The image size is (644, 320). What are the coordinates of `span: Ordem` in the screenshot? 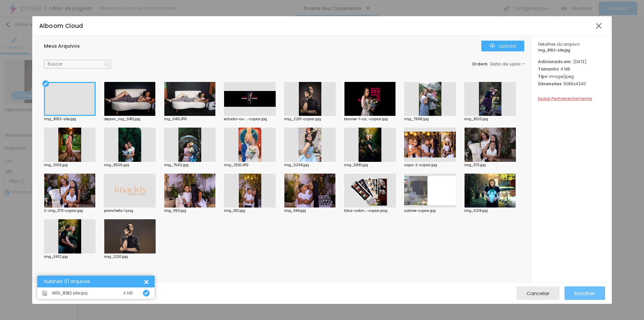 It's located at (480, 64).